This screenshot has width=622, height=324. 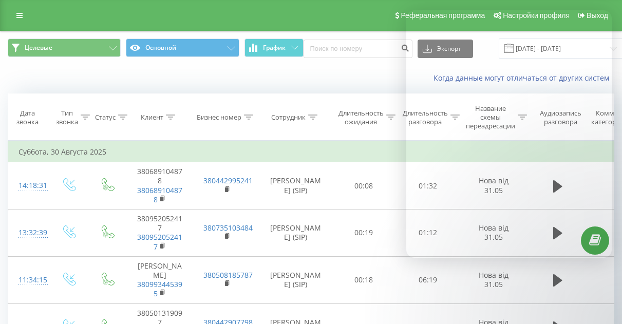 What do you see at coordinates (358, 49) in the screenshot?
I see `input: Поиск по номеру` at bounding box center [358, 49].